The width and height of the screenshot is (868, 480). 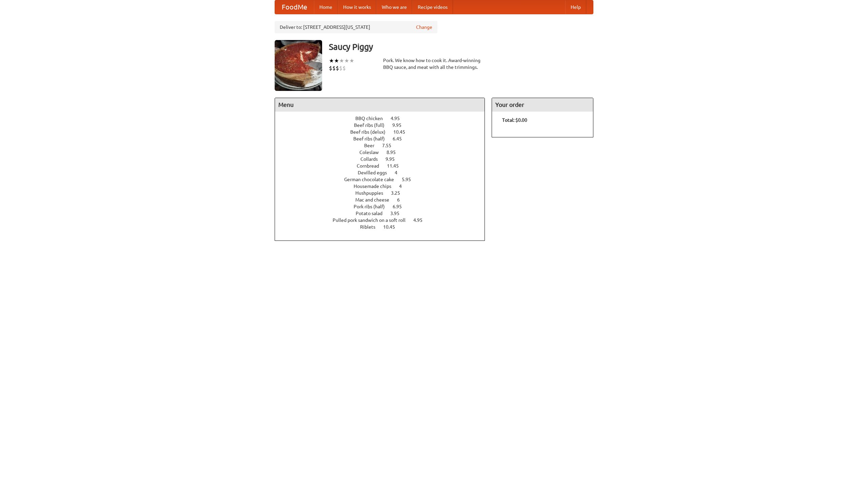 I want to click on span: 6.45, so click(x=401, y=139).